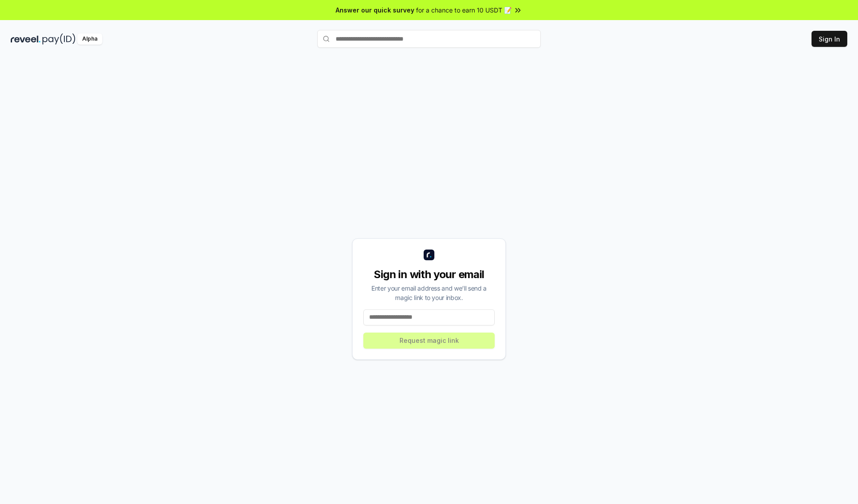 The image size is (858, 504). I want to click on div: Sign in with your email, so click(429, 274).